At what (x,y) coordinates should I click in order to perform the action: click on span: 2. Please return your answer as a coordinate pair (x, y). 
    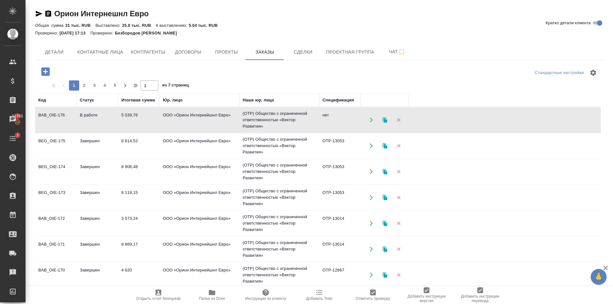
    Looking at the image, I should click on (84, 86).